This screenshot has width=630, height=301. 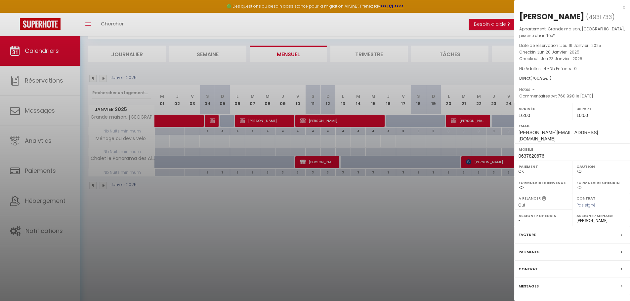 What do you see at coordinates (524, 115) in the screenshot?
I see `span: 16:00` at bounding box center [524, 115].